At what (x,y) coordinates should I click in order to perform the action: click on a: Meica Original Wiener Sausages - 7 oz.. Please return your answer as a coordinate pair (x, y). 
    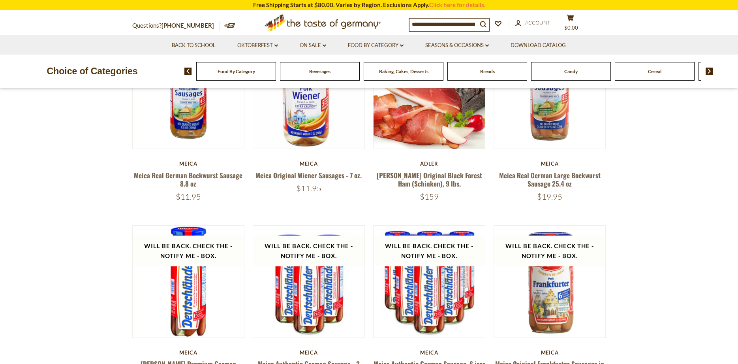
    Looking at the image, I should click on (308, 175).